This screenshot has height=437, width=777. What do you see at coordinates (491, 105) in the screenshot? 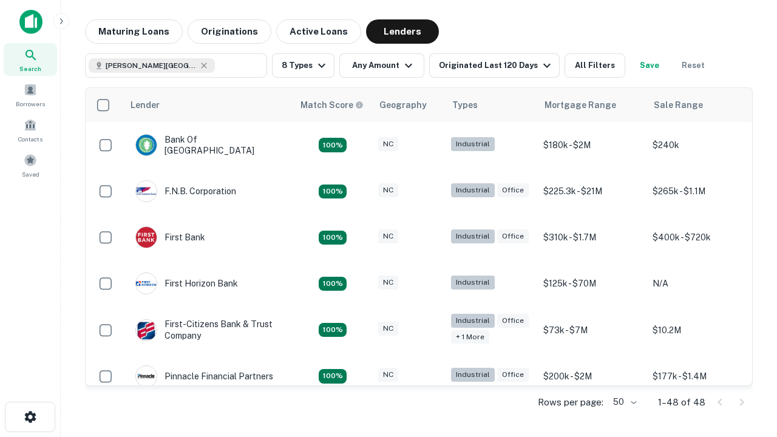
I see `th: Types` at bounding box center [491, 105].